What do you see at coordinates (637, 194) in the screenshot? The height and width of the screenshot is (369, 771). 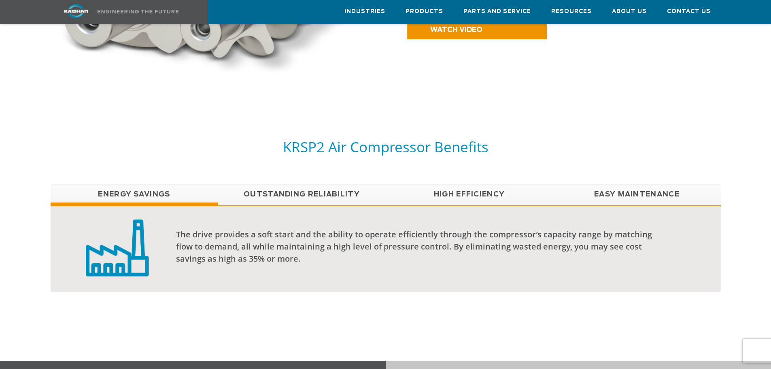 I see `a: Easy Maintenance` at bounding box center [637, 194].